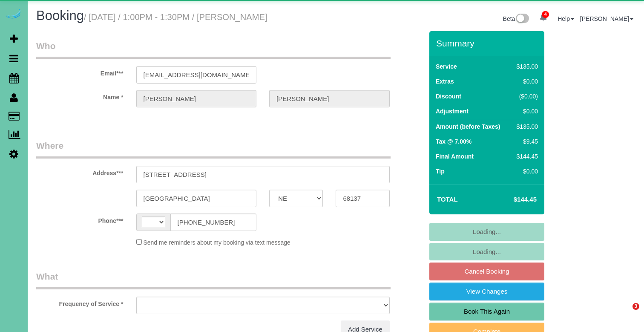 The image size is (644, 332). Describe the element at coordinates (487, 311) in the screenshot. I see `a: Book This Again` at that location.